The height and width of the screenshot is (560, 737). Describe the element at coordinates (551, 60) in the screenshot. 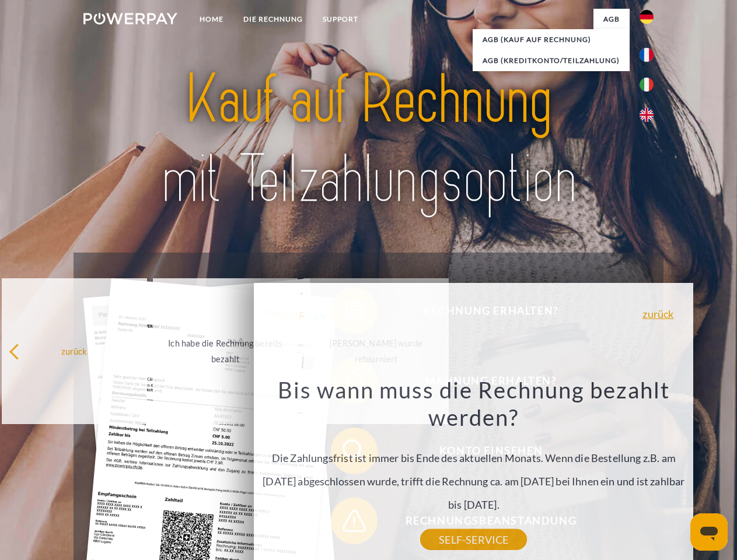

I see `a: AGB (Kreditkonto/Teilzahlung)` at that location.